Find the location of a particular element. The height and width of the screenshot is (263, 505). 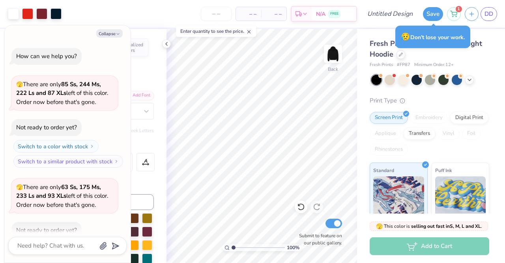

div: Add Font is located at coordinates (138, 95).